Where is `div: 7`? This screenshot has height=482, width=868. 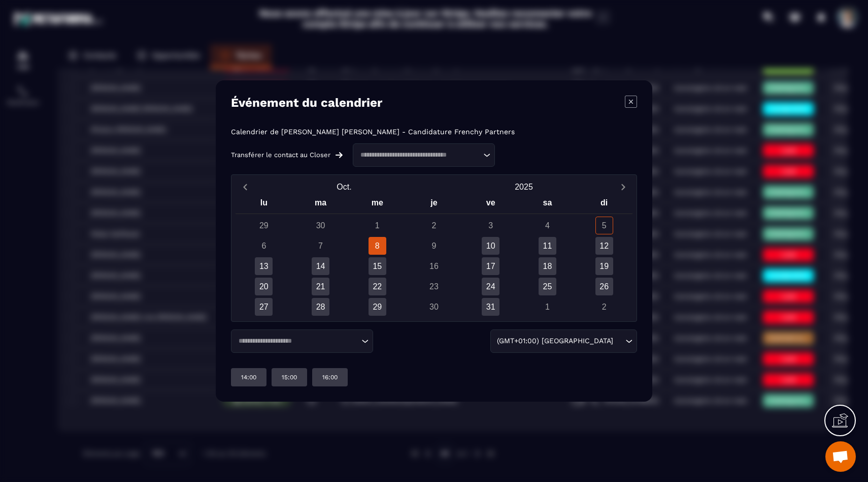
div: 7 is located at coordinates (320, 245).